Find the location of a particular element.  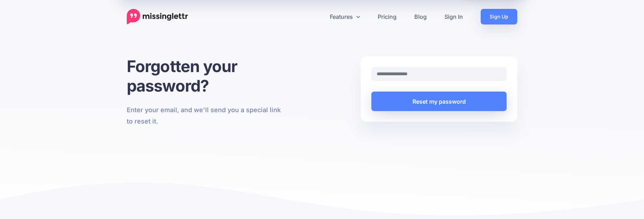

a: Sign Up is located at coordinates (499, 16).